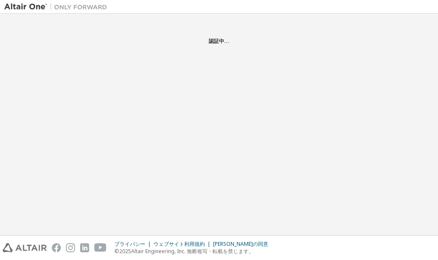 This screenshot has height=260, width=438. What do you see at coordinates (192, 251) in the screenshot?
I see `font: Altair Engineering, Inc. 無断複写・転載を禁じます。` at bounding box center [192, 251].